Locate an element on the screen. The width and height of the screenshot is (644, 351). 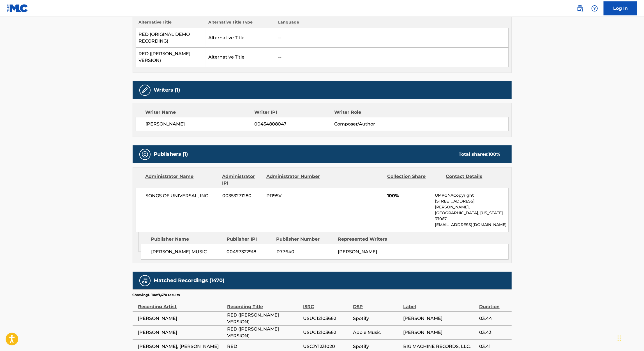
span: RED is located at coordinates (264, 347).